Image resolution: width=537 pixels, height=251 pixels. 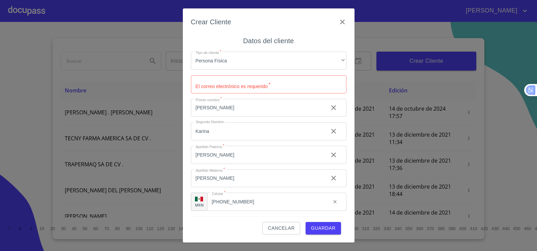 I want to click on button: Guardar, so click(x=323, y=228).